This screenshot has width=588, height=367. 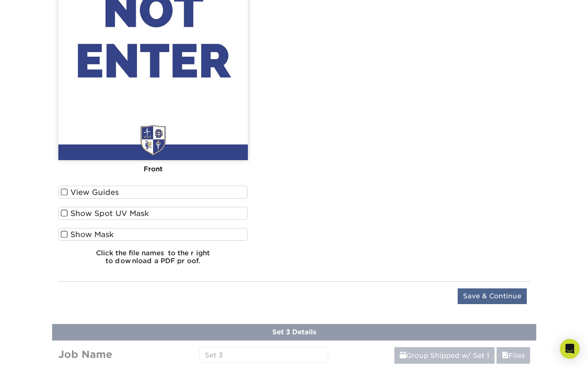 What do you see at coordinates (505, 355) in the screenshot?
I see `span: files` at bounding box center [505, 355].